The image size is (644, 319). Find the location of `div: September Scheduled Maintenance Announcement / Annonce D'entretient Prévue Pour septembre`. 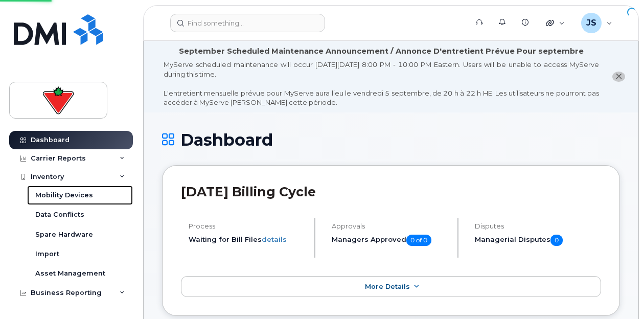

div: September Scheduled Maintenance Announcement / Annonce D'entretient Prévue Pour septembre is located at coordinates (381, 51).